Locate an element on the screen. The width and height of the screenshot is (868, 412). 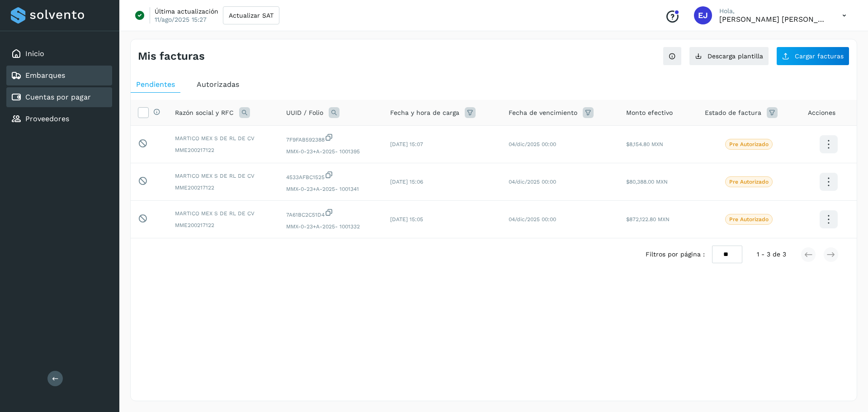
span: Autorizadas is located at coordinates (217, 84).